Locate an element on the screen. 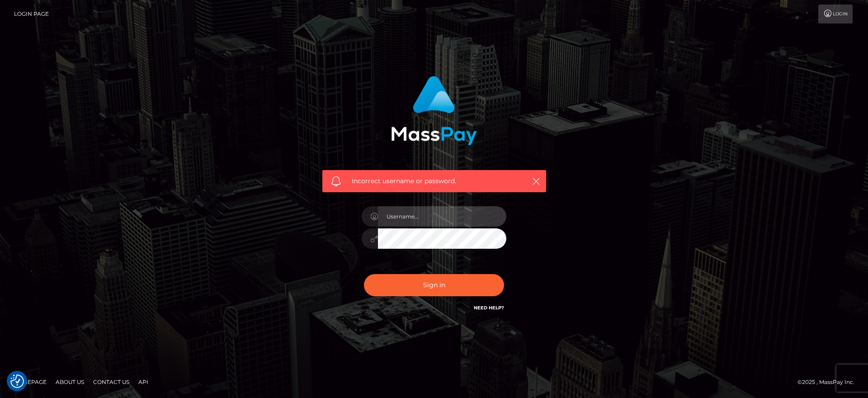  button: Sign in is located at coordinates (434, 285).